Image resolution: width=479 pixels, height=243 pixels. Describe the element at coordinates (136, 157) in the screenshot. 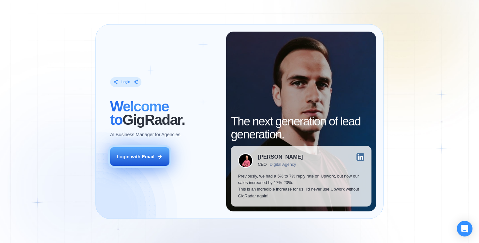

I see `div: Login with Email` at that location.